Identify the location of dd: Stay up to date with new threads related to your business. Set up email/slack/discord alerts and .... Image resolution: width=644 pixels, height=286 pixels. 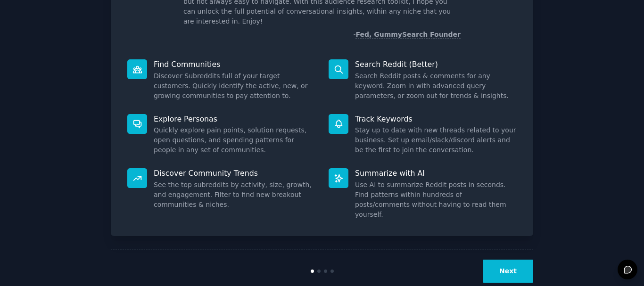
(435, 140).